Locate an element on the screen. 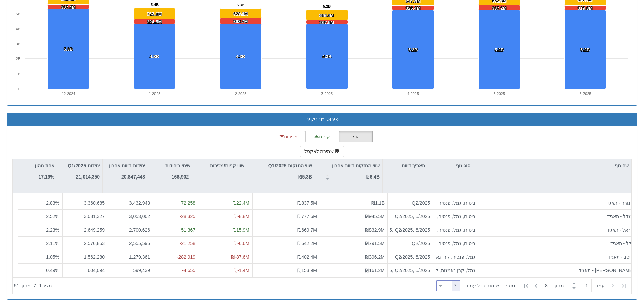  div: -282,919 is located at coordinates (175, 257).